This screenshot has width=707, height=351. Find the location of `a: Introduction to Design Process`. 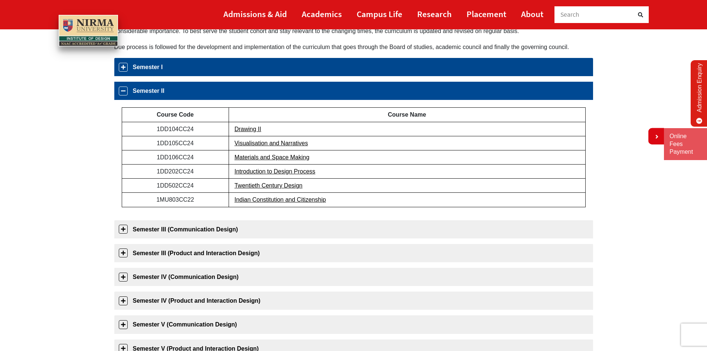

a: Introduction to Design Process is located at coordinates (275, 171).